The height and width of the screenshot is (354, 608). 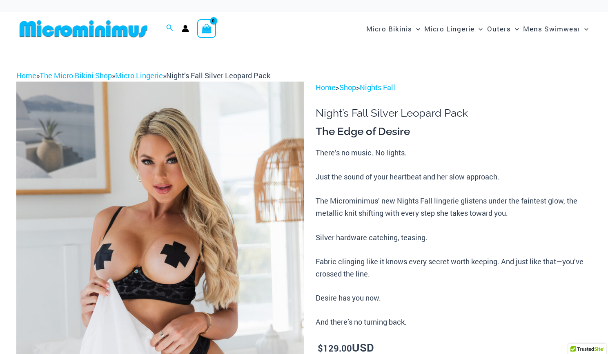 What do you see at coordinates (207, 29) in the screenshot?
I see `a: View Shopping Cart, empty` at bounding box center [207, 29].